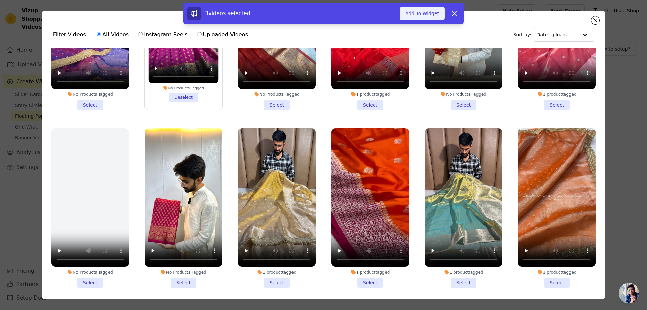 This screenshot has width=647, height=310. What do you see at coordinates (152, 35) in the screenshot?
I see `div: Filter Videos:` at bounding box center [152, 35].